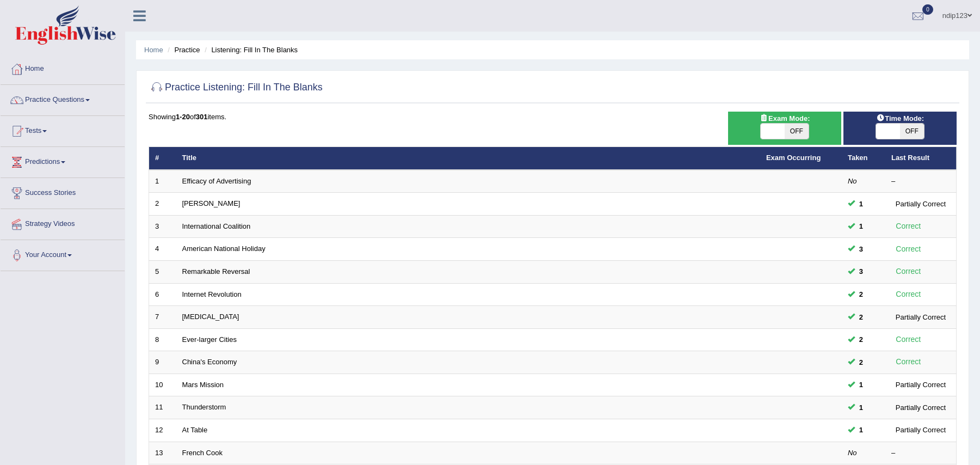 The image size is (980, 465). I want to click on a: Your Account, so click(63, 254).